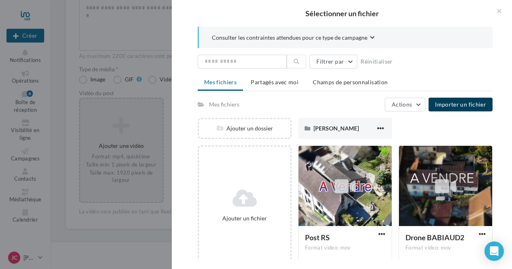 This screenshot has height=269, width=512. Describe the element at coordinates (224, 104) in the screenshot. I see `div: Mes fichiers` at that location.